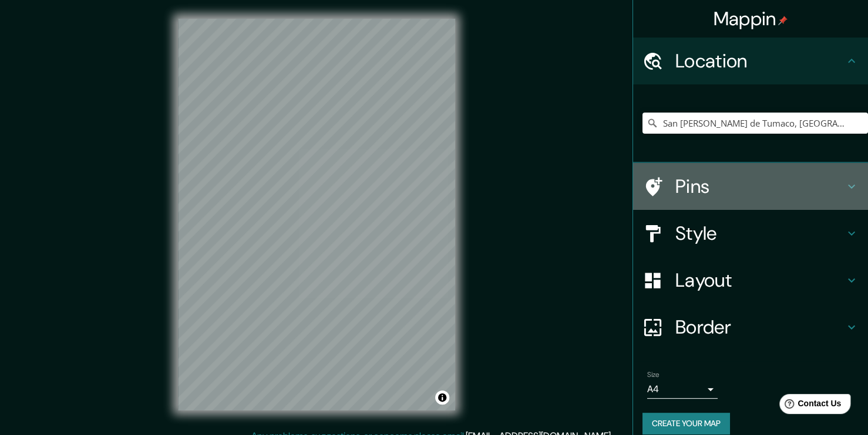 The width and height of the screenshot is (868, 435). What do you see at coordinates (750, 61) in the screenshot?
I see `div: Location` at bounding box center [750, 61].